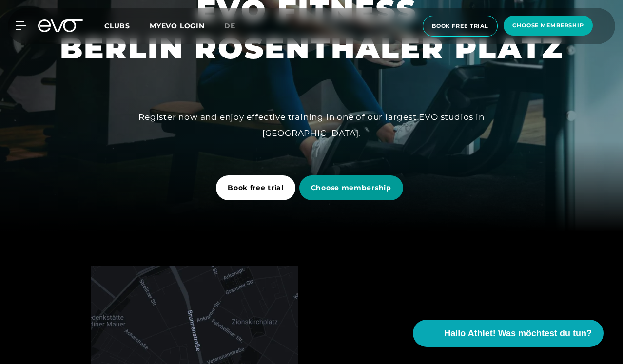  I want to click on span: de, so click(230, 26).